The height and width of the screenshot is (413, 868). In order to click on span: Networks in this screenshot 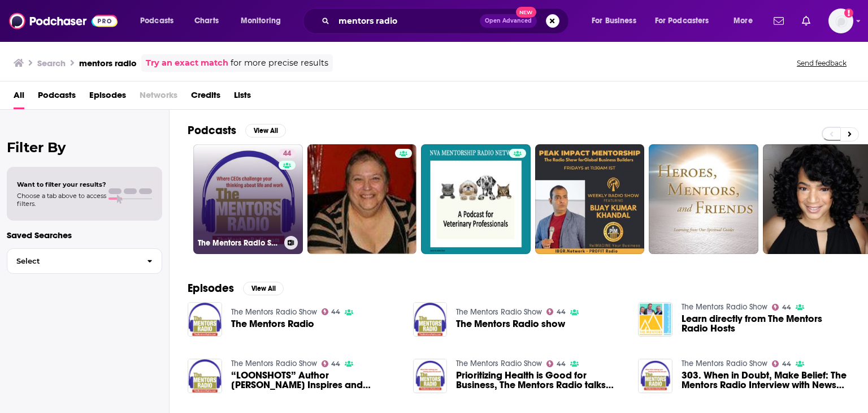, I will do `click(158, 98)`.